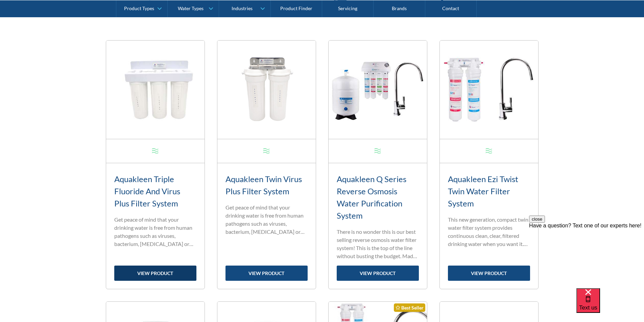 The height and width of the screenshot is (322, 644). Describe the element at coordinates (378, 244) in the screenshot. I see `p: There is no wonder this is our best selling reverse osmosis water filter system! This is the top ...` at that location.